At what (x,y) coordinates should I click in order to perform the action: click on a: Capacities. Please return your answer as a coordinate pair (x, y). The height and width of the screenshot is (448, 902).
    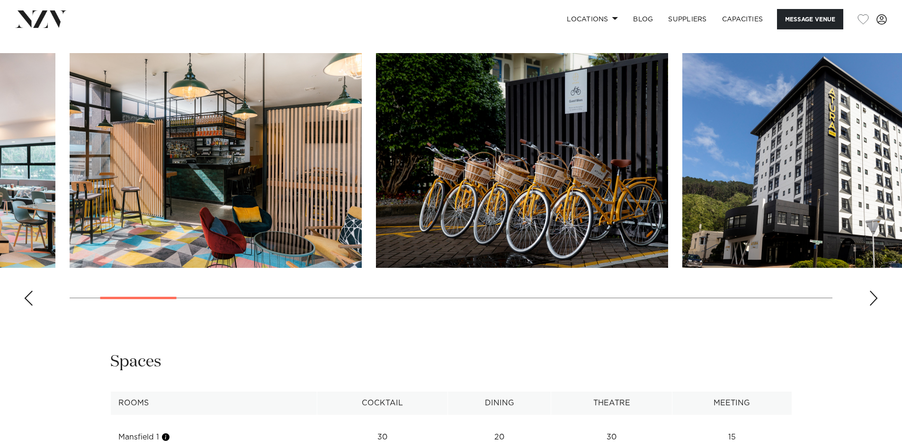
    Looking at the image, I should click on (743, 19).